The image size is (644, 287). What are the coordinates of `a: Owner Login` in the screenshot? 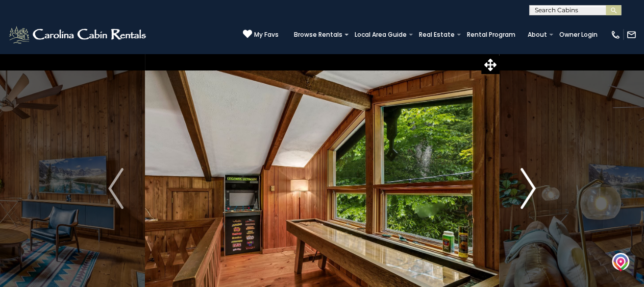 It's located at (578, 35).